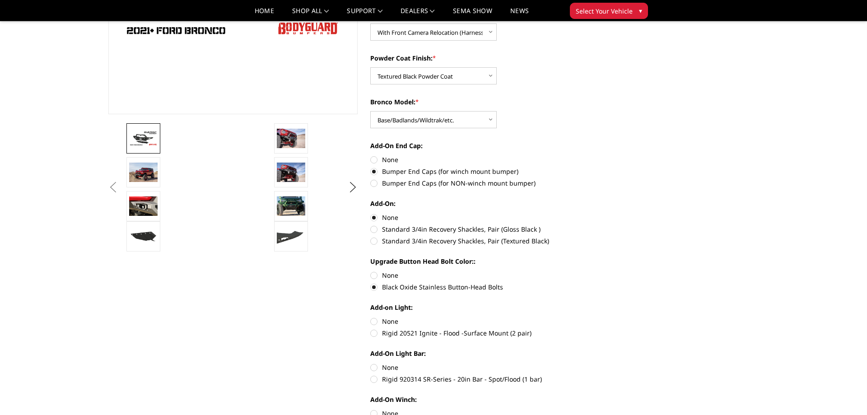  Describe the element at coordinates (519, 14) in the screenshot. I see `a: News` at that location.